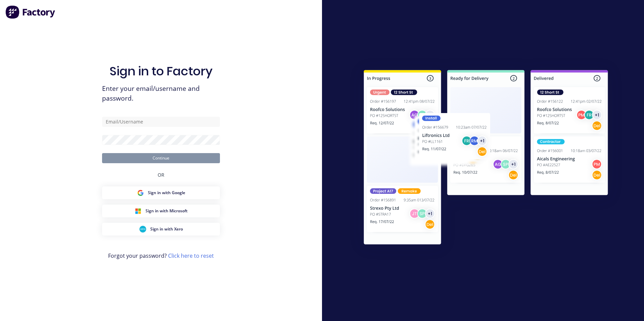  Describe the element at coordinates (486, 158) in the screenshot. I see `img: Sign in` at that location.